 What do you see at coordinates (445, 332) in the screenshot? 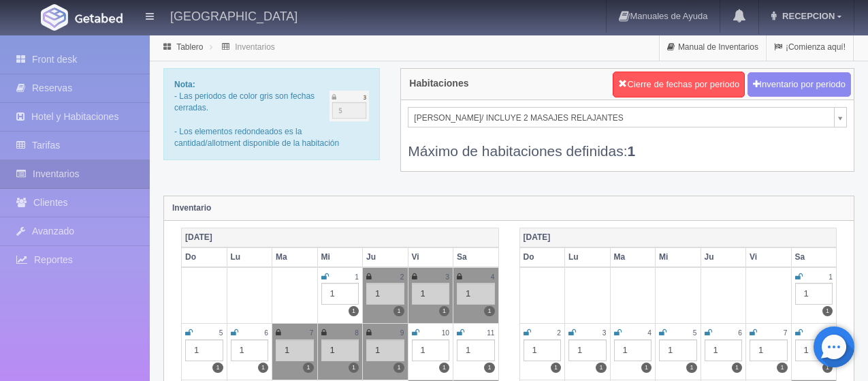
I see `small: 10` at bounding box center [445, 332].